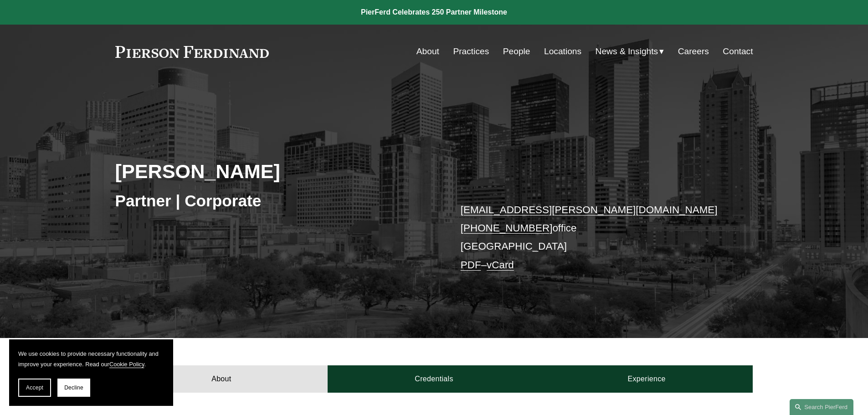 Image resolution: width=868 pixels, height=415 pixels. What do you see at coordinates (629, 52) in the screenshot?
I see `a: folder dropdown` at bounding box center [629, 52].